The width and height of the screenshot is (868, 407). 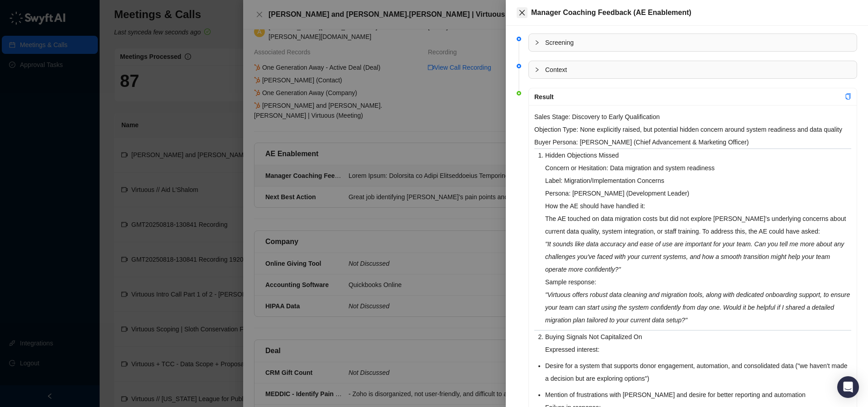 I want to click on span: Screening, so click(x=698, y=42).